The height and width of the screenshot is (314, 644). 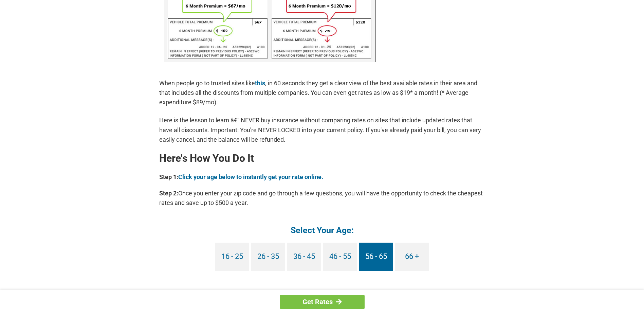 I want to click on a: this, so click(x=260, y=83).